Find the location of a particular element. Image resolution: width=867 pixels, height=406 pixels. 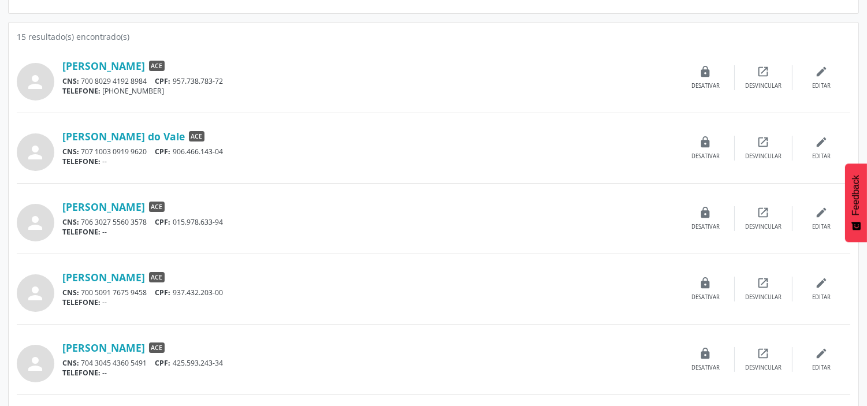

button: Feedback - Mostrar pesquisa is located at coordinates (856, 203).